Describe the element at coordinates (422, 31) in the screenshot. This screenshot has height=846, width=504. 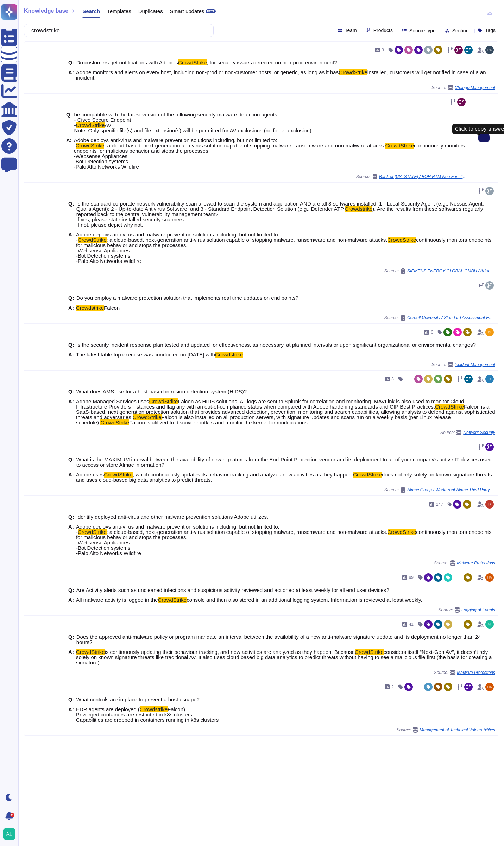
I see `span: Source type` at that location.